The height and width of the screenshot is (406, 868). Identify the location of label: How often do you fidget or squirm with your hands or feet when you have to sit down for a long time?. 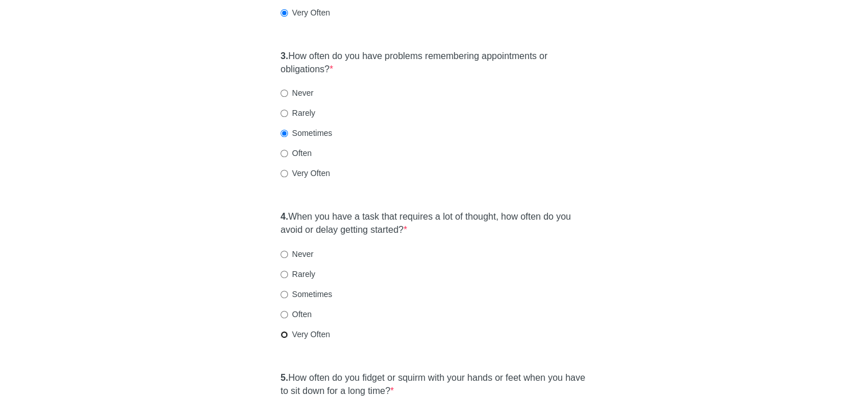
(434, 385).